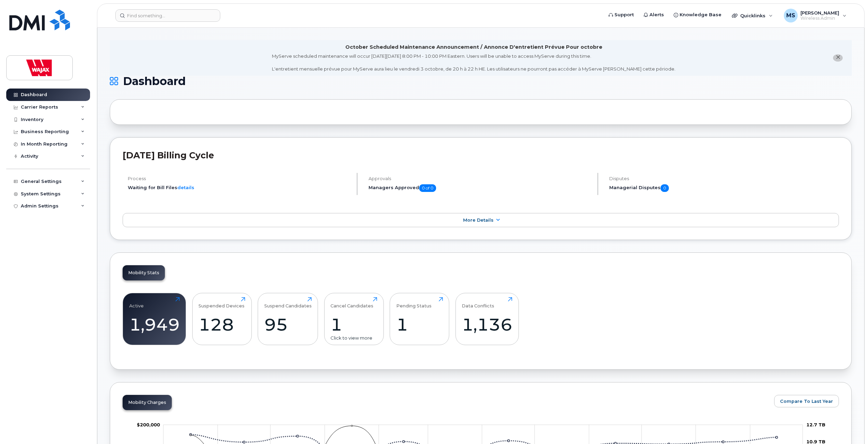  Describe the element at coordinates (288, 303) in the screenshot. I see `div: Suspend Candidates` at that location.